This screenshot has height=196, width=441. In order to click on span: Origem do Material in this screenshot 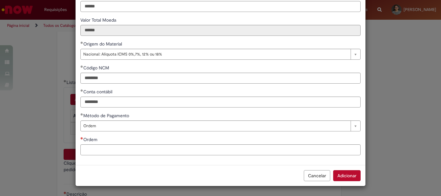, I will do `click(103, 44)`.